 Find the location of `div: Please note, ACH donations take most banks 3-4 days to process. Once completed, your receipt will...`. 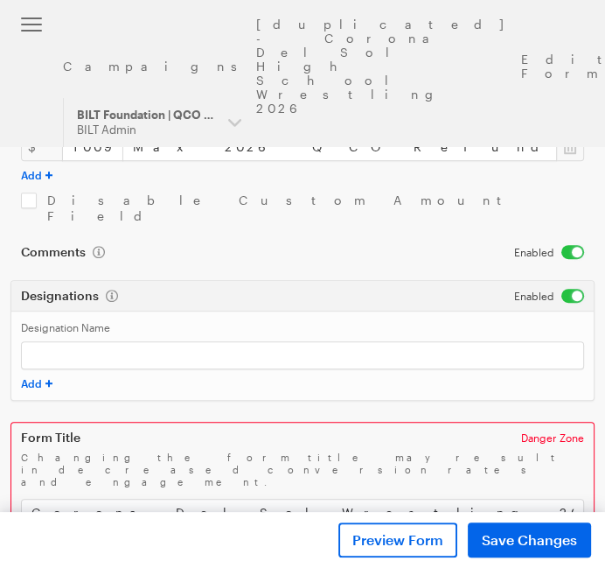

div: Please note, ACH donations take most banks 3-4 days to process. Once completed, your receipt will... is located at coordinates (273, 404).